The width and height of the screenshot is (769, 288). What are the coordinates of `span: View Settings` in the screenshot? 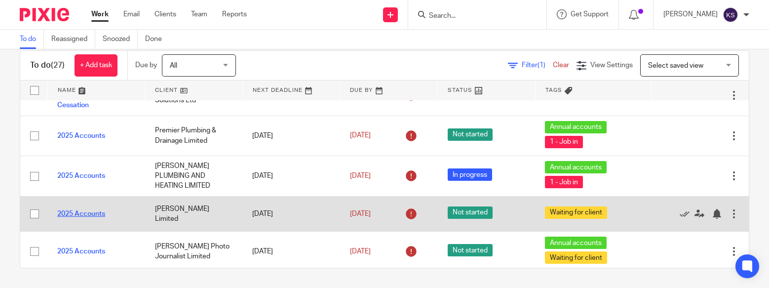 It's located at (611, 65).